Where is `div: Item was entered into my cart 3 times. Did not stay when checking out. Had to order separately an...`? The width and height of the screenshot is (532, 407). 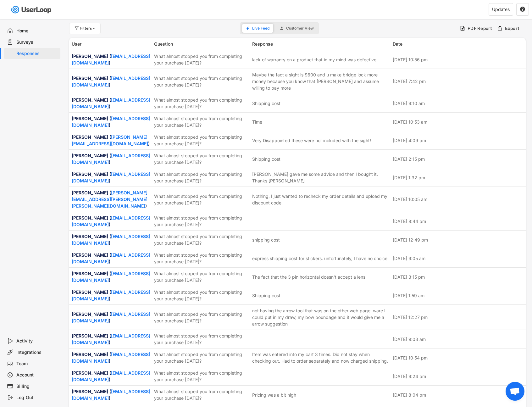 div: Item was entered into my cart 3 times. Did not stay when checking out. Had to order separately an... is located at coordinates (320, 358).